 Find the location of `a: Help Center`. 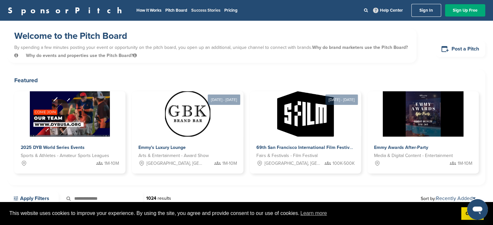

a: Help Center is located at coordinates (388, 10).